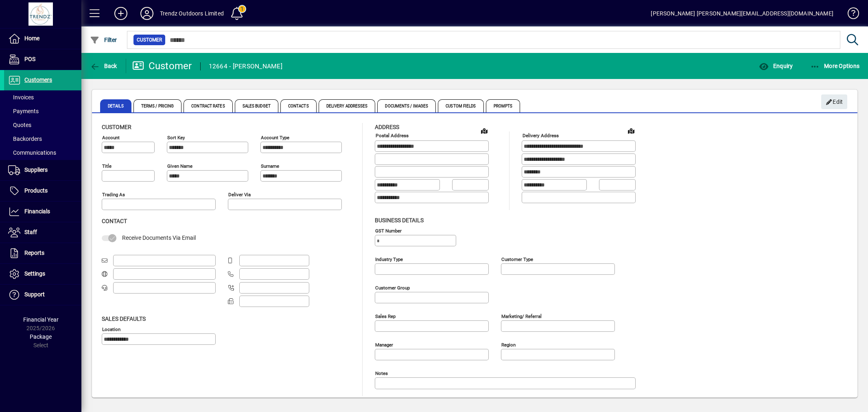  What do you see at coordinates (38, 80) in the screenshot?
I see `span: Customers` at bounding box center [38, 80].